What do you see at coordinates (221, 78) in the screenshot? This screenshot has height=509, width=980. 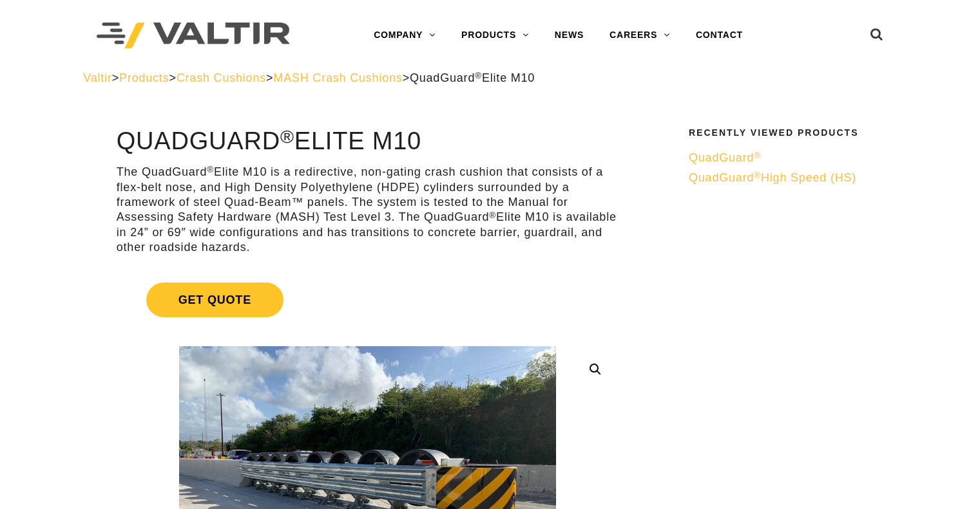 I see `span: Crash Cushions` at bounding box center [221, 78].